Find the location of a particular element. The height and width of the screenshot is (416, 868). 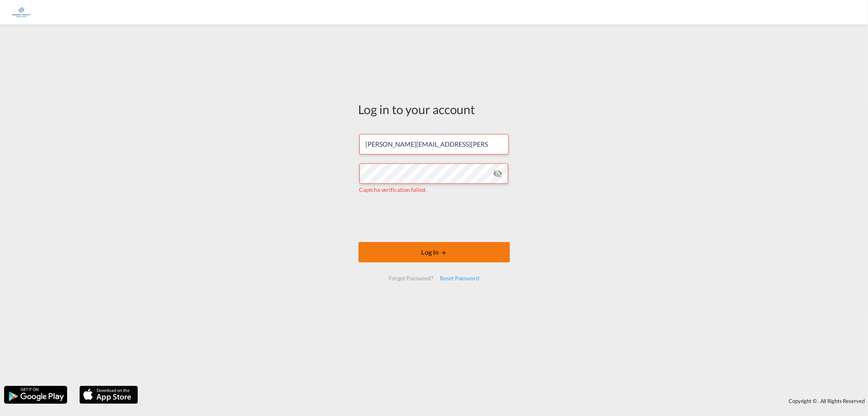

span: Captcha verification failed. is located at coordinates (393, 189).